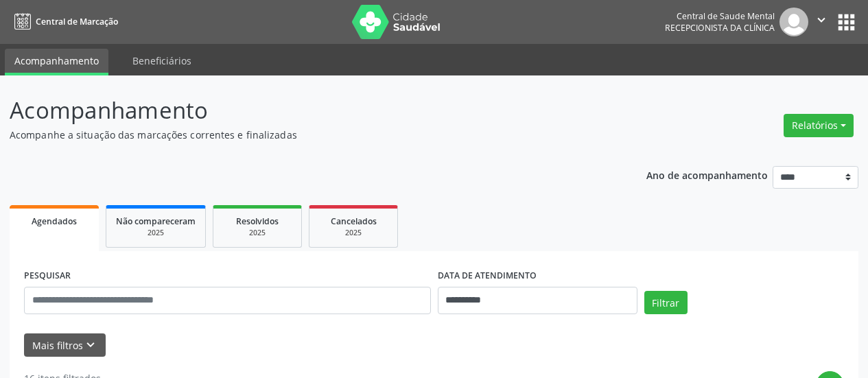 Image resolution: width=868 pixels, height=378 pixels. I want to click on i: keyboard_arrow_down, so click(91, 345).